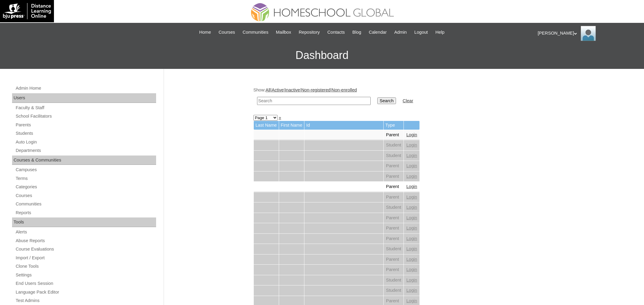 This screenshot has height=305, width=644. What do you see at coordinates (84, 98) in the screenshot?
I see `div: Users` at bounding box center [84, 98].